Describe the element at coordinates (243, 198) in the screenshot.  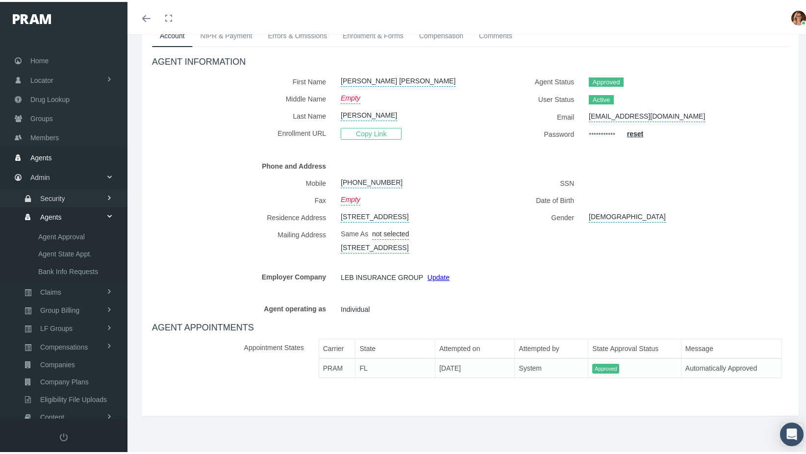
I see `label: Fax` at that location.